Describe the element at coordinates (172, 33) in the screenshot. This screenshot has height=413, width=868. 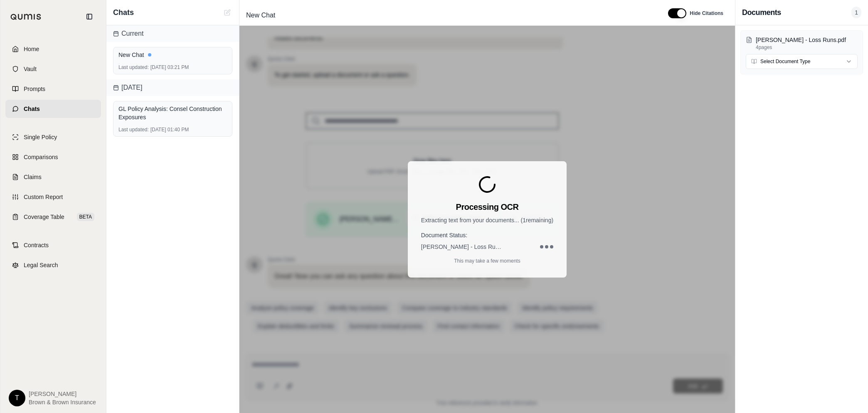
I see `div: Current` at that location.